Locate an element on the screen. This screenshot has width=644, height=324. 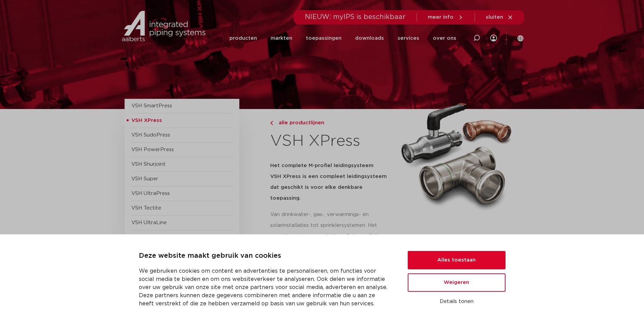
h5: Het complete M-profiel leidingsysteem VSH XPress is een compleet leidingsysteem dat geschikt is v... is located at coordinates (331, 182).